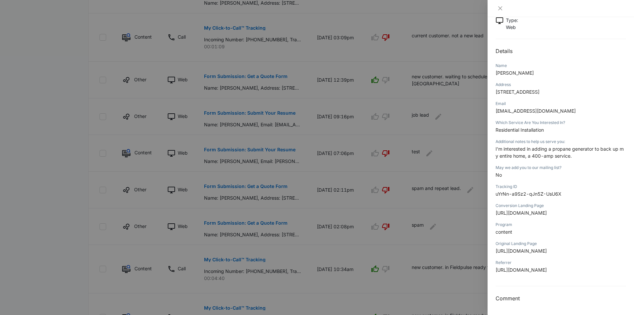  Describe the element at coordinates (561, 85) in the screenshot. I see `div: Address` at that location.